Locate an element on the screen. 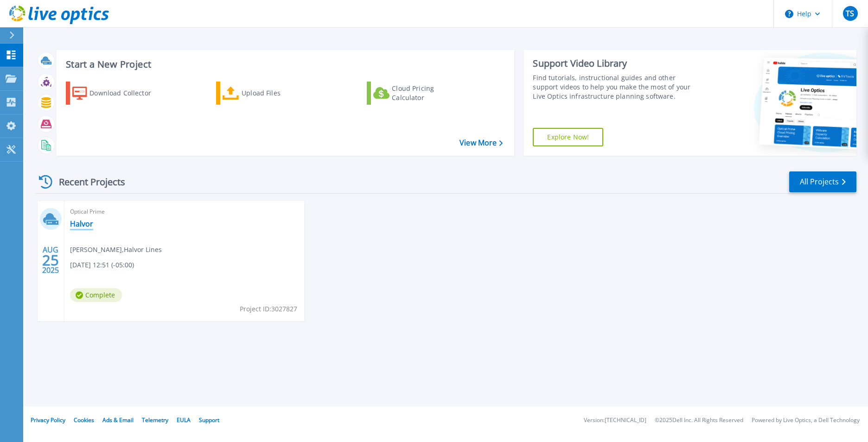 The width and height of the screenshot is (868, 442). div: Cloud Pricing Calculator is located at coordinates (429, 93).